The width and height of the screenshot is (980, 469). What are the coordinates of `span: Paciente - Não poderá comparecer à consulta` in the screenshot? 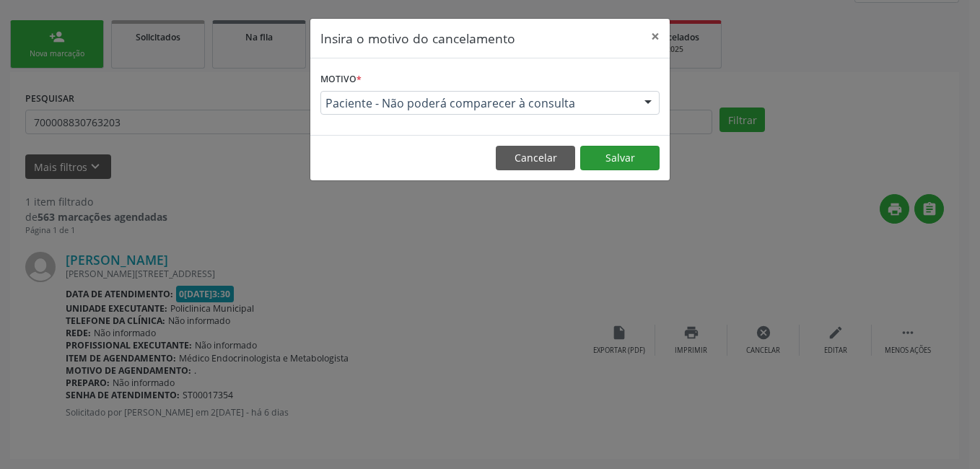 It's located at (478, 103).